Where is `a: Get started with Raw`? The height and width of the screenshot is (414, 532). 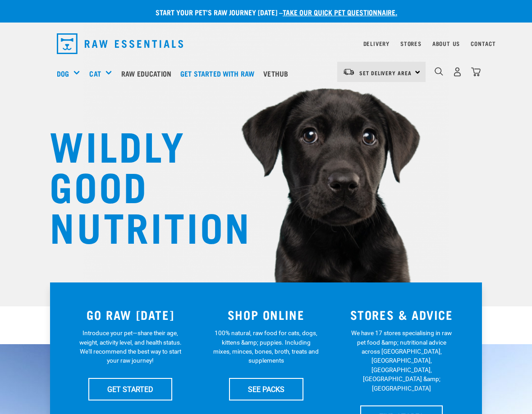
a: Get started with Raw is located at coordinates (219, 73).